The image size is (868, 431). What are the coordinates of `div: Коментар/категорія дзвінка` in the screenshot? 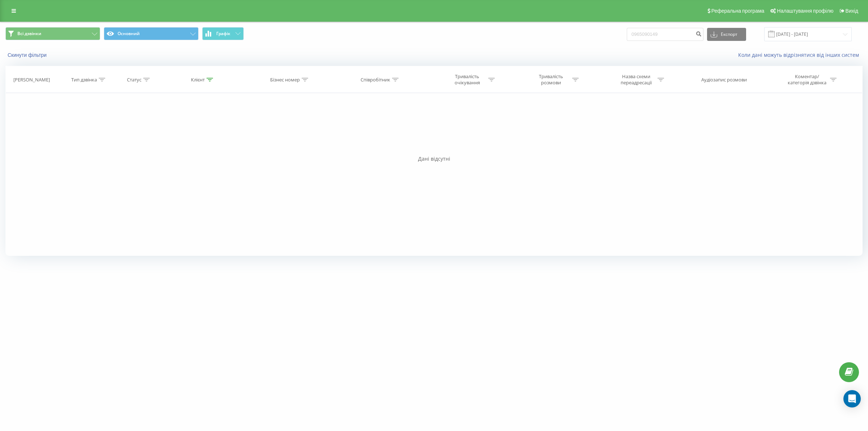 It's located at (807, 80).